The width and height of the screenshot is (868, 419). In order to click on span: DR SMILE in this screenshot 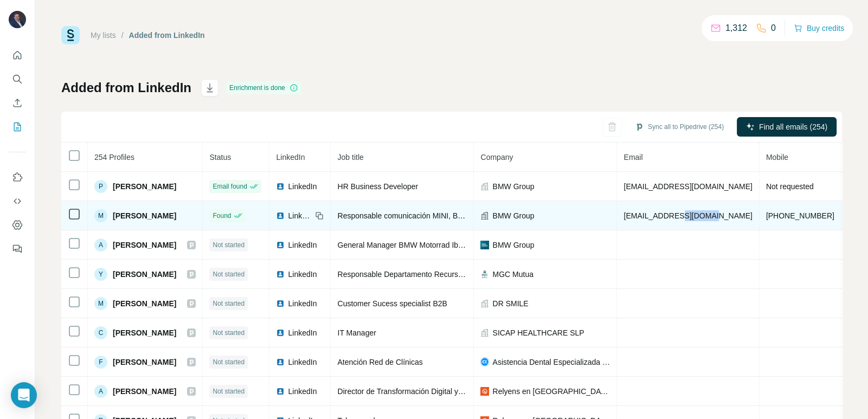, I will do `click(510, 304)`.